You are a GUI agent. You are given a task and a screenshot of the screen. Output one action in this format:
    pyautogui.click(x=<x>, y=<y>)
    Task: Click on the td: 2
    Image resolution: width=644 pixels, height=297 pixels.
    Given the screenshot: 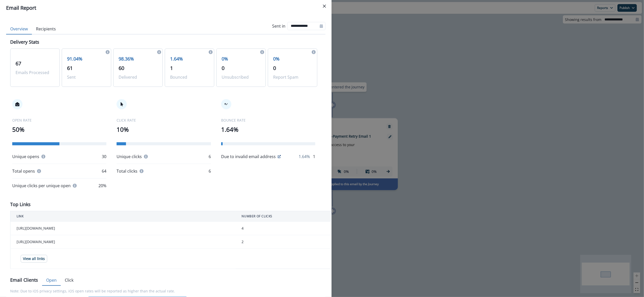 What is the action you would take?
    pyautogui.click(x=284, y=242)
    